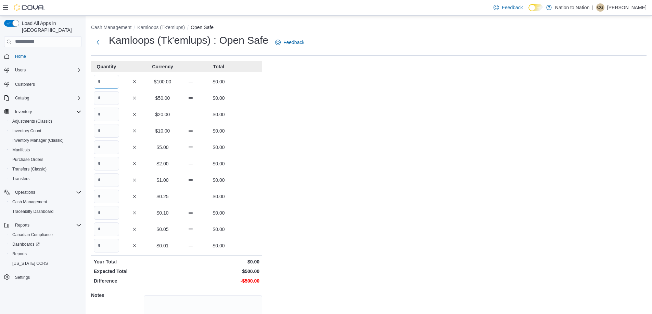 The height and width of the screenshot is (314, 652). Describe the element at coordinates (163, 230) in the screenshot. I see `p: $0.05` at that location.